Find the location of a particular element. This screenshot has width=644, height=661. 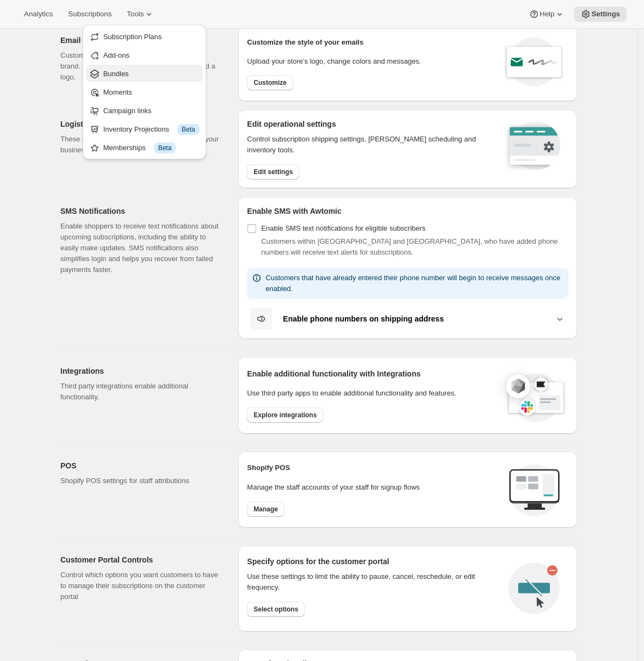

button: Customize is located at coordinates (270, 82).